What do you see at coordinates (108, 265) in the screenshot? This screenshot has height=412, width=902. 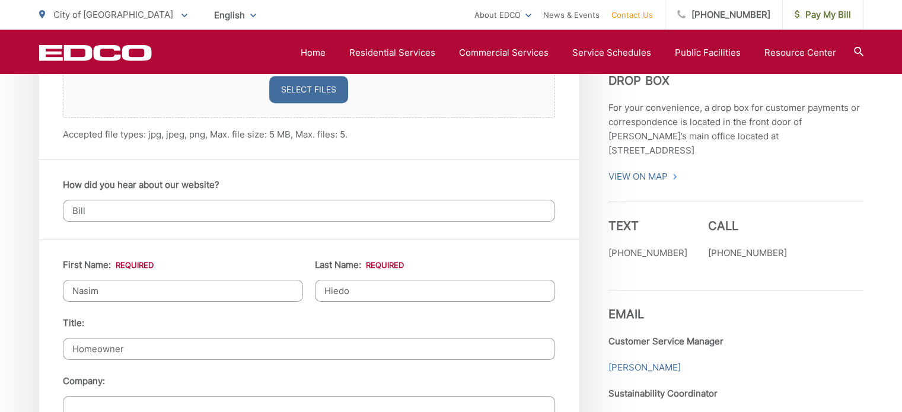 I see `label: First Name:` at bounding box center [108, 265].